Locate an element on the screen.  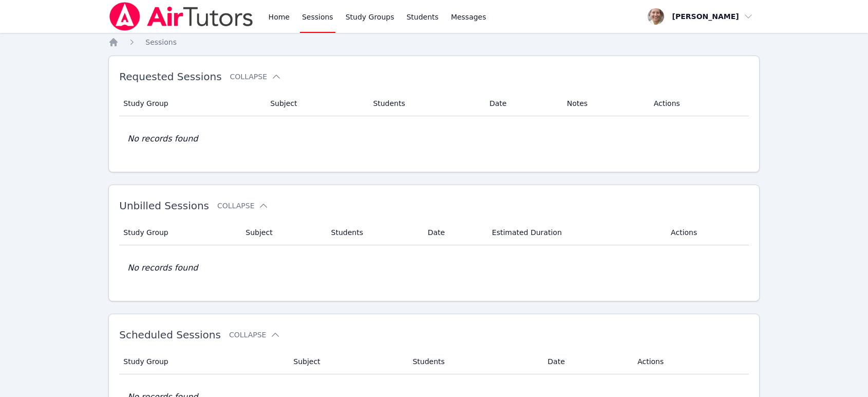
span: Requested Sessions is located at coordinates (170, 77).